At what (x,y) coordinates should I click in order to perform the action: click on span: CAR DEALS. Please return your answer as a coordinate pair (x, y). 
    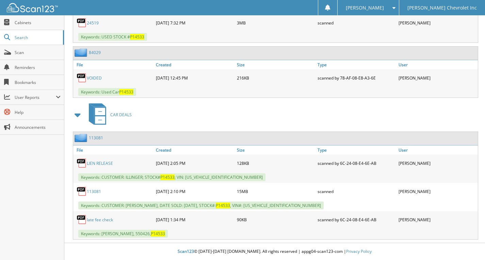
    Looking at the image, I should click on (121, 115).